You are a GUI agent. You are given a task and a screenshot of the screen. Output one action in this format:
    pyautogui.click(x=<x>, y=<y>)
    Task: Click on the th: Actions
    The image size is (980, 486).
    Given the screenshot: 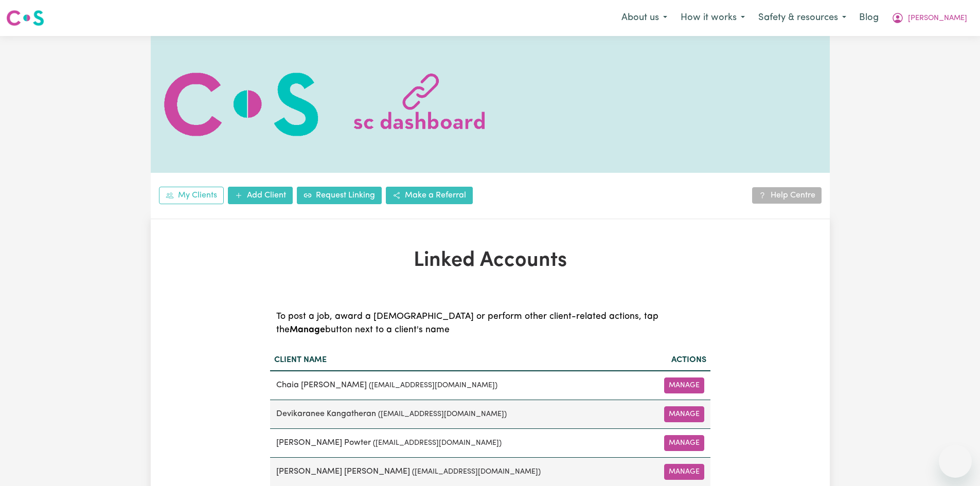 What is the action you would take?
    pyautogui.click(x=681, y=360)
    